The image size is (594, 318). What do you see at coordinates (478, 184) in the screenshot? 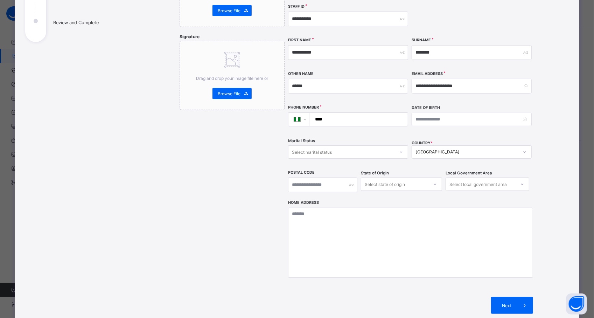
I see `div: Select local government area` at bounding box center [478, 184].